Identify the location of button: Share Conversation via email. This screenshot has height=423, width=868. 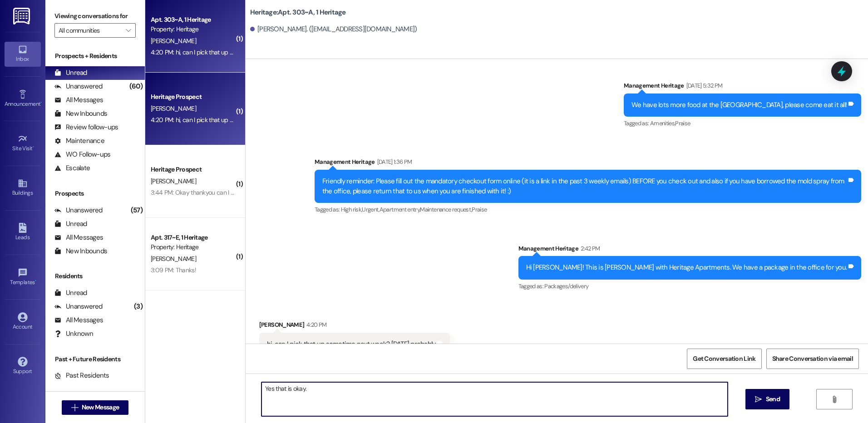
(813, 358).